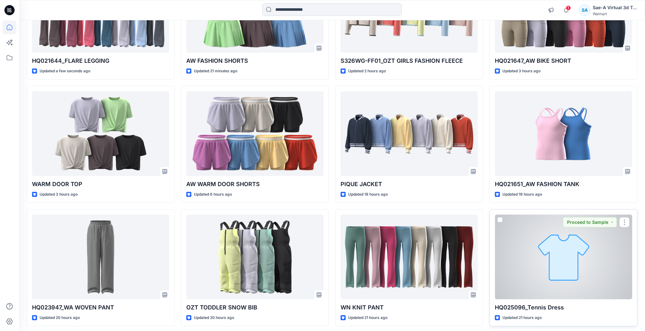 Image resolution: width=645 pixels, height=331 pixels. What do you see at coordinates (564, 257) in the screenshot?
I see `a: HQ025096_Tennis Dress` at bounding box center [564, 257].